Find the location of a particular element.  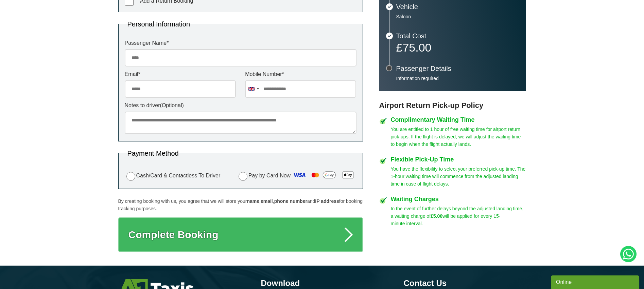

label: Pay by Card Now is located at coordinates (296, 176).